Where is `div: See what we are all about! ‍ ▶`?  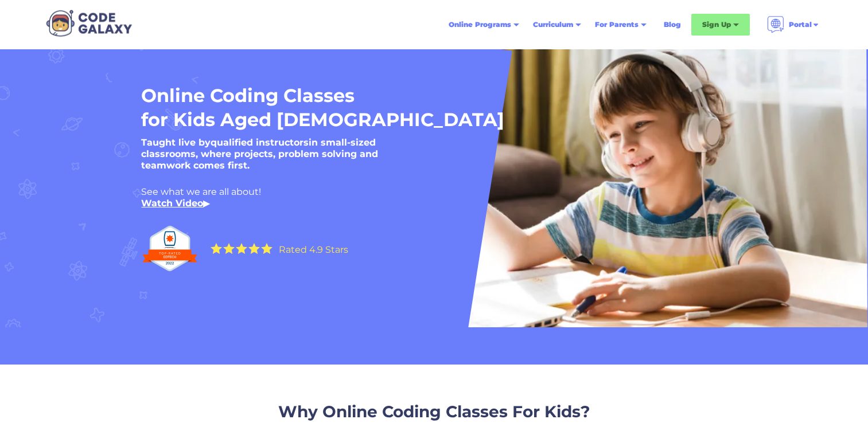
div: See what we are all about! ‍ ▶ is located at coordinates (417, 198).